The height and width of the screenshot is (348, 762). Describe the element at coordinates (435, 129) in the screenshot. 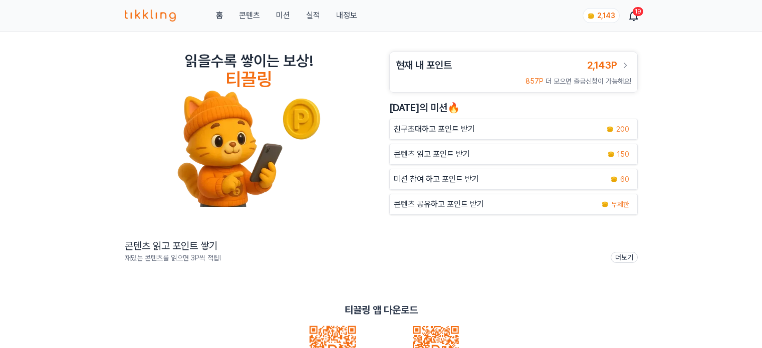

I see `p: 친구초대하고 포인트 받기` at that location.